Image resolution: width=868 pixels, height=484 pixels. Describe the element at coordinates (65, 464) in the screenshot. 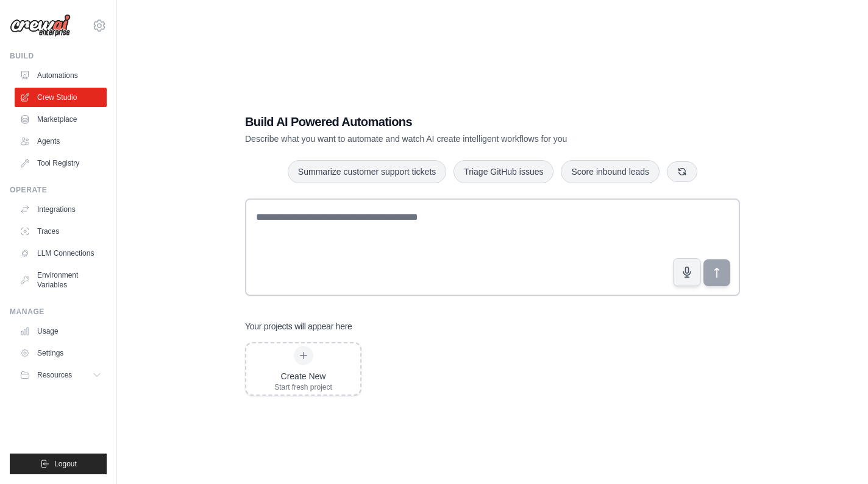

I see `span: Logout` at that location.